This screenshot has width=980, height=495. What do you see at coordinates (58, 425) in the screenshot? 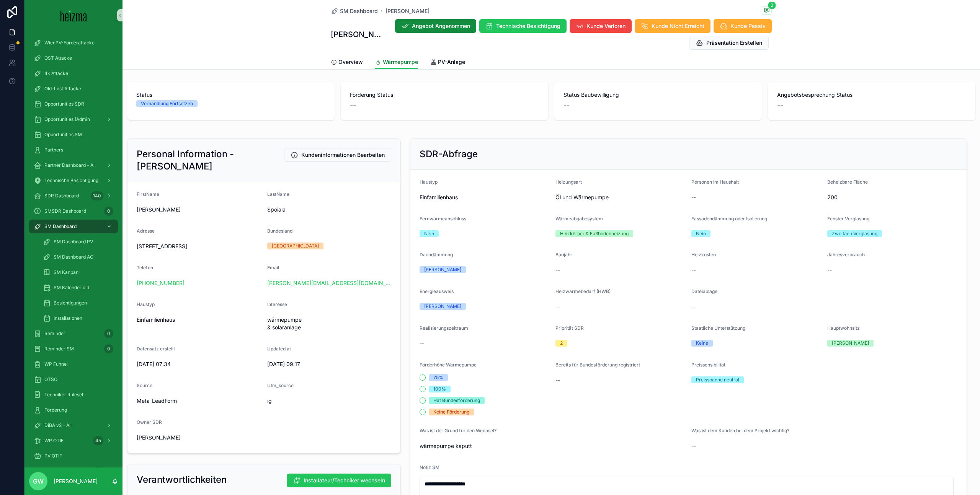
I see `span: DiBA v2 - All` at bounding box center [58, 425].